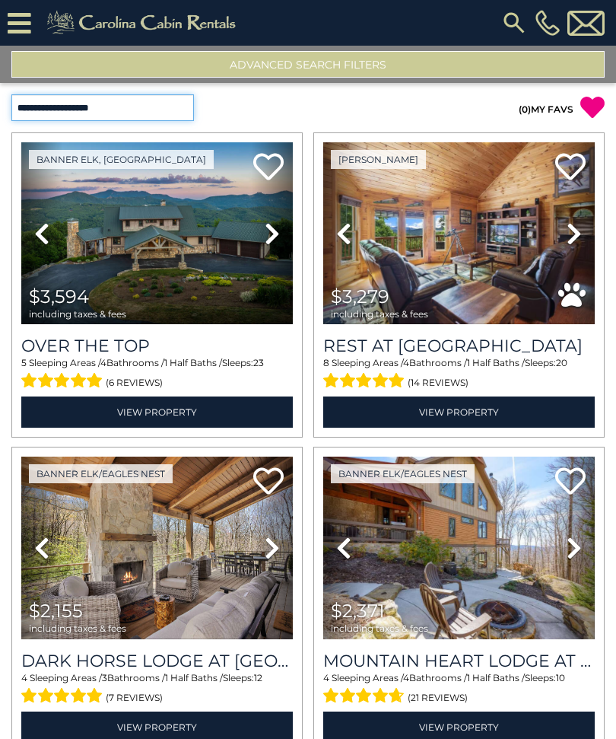 Image resolution: width=616 pixels, height=739 pixels. Describe the element at coordinates (59, 296) in the screenshot. I see `span: $3,594` at that location.